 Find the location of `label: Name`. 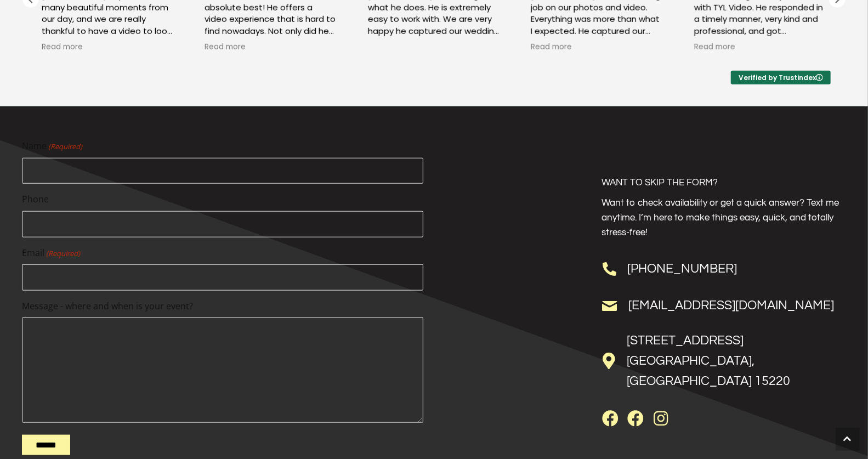

label: Name is located at coordinates (223, 147).